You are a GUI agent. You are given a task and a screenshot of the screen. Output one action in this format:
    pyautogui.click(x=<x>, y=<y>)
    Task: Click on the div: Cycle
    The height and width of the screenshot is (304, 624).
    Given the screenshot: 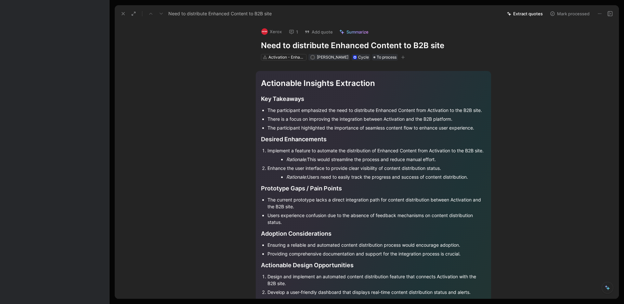 What is the action you would take?
    pyautogui.click(x=363, y=57)
    